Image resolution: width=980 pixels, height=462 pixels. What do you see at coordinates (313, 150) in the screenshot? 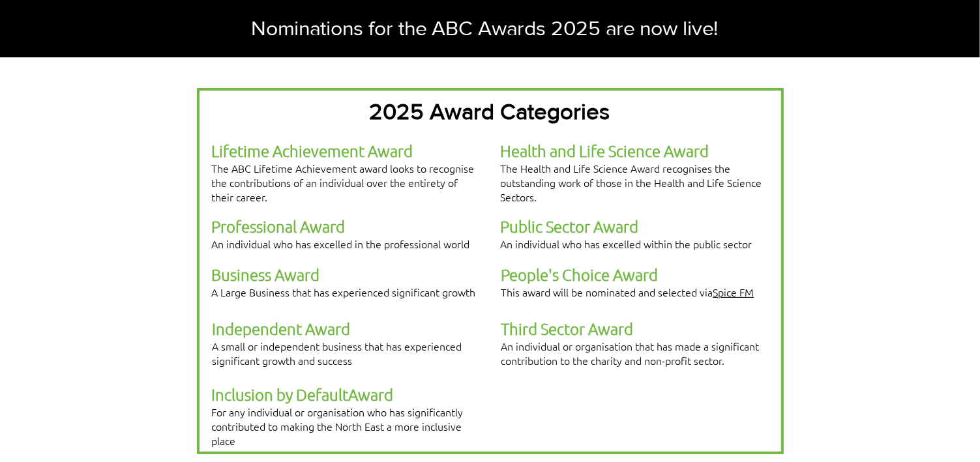
I see `span: Lifetime Achievement Award` at bounding box center [313, 150].